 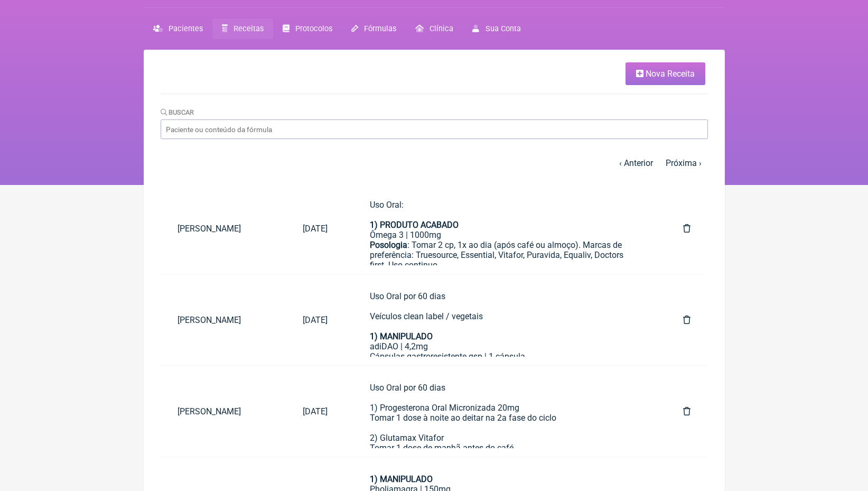 I want to click on div: Ômega 3 | 1000mg, so click(x=505, y=235).